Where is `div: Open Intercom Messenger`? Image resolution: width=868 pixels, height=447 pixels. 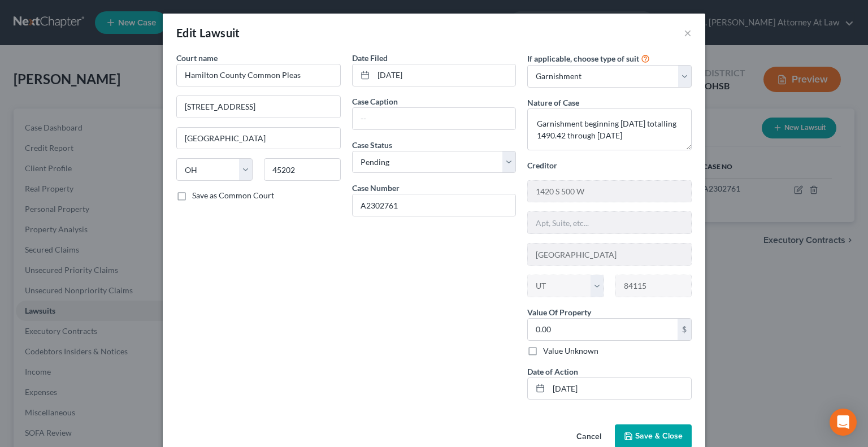 div: Open Intercom Messenger is located at coordinates (843, 422).